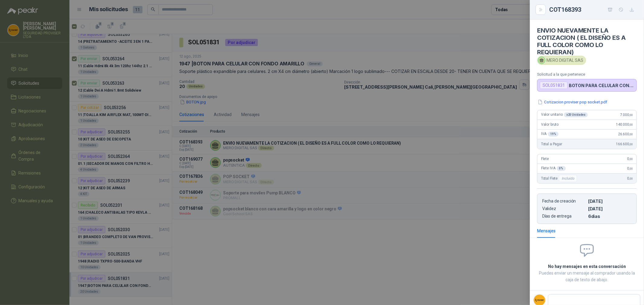  I want to click on div: Incluido, so click(568, 178).